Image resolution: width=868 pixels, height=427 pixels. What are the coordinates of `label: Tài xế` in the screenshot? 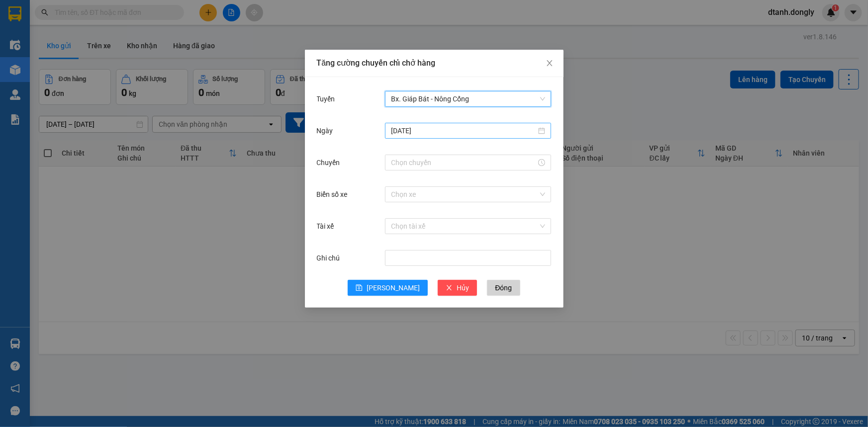 It's located at (327, 226).